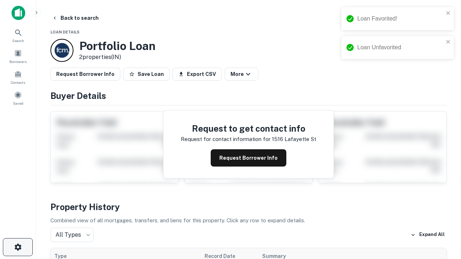 This screenshot has width=461, height=259. What do you see at coordinates (18, 62) in the screenshot?
I see `span: Borrowers` at bounding box center [18, 62].